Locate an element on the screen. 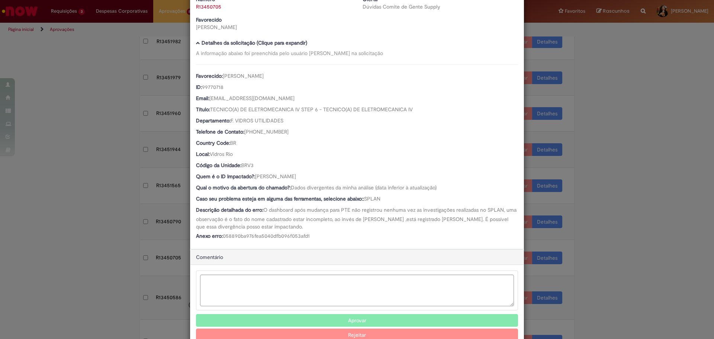  span: 058890ba976fea5040dfb096f053afd1 is located at coordinates (266, 236).